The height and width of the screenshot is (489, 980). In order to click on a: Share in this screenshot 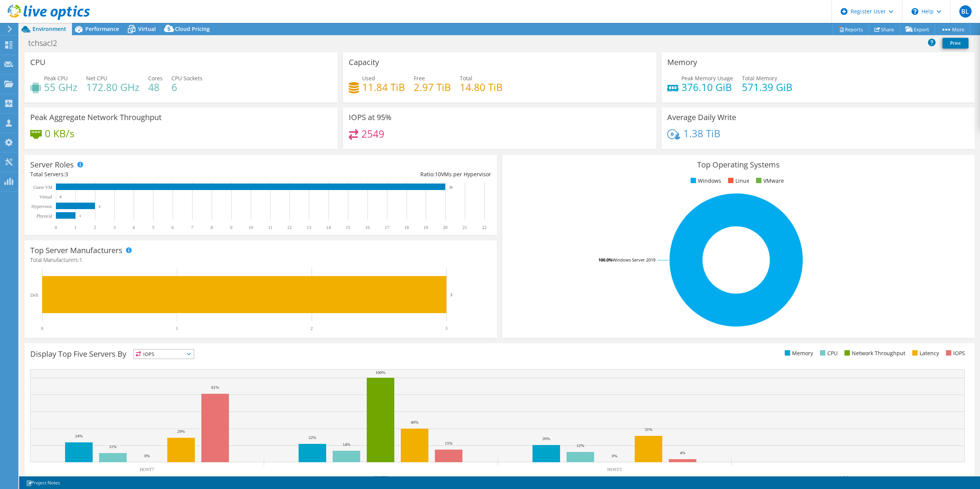, I will do `click(884, 29)`.